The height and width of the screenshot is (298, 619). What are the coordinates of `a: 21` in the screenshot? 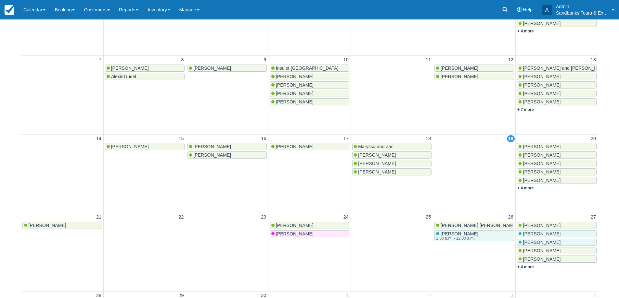 It's located at (99, 218).